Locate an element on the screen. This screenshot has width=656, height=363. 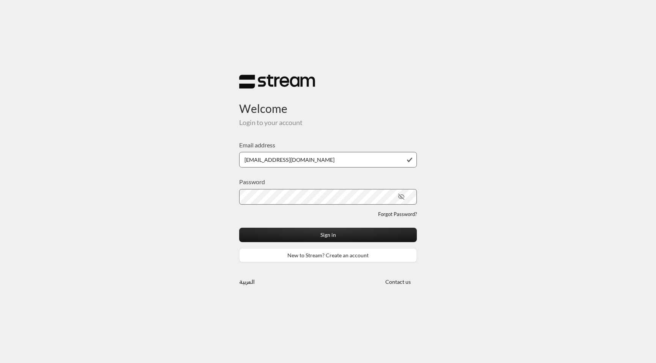
button: Contact us is located at coordinates (398, 282).